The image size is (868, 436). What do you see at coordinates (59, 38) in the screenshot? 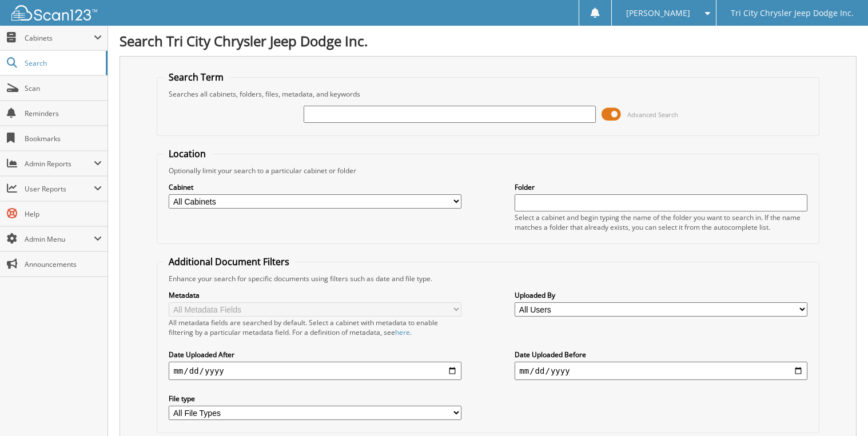
I see `span: Cabinets` at bounding box center [59, 38].